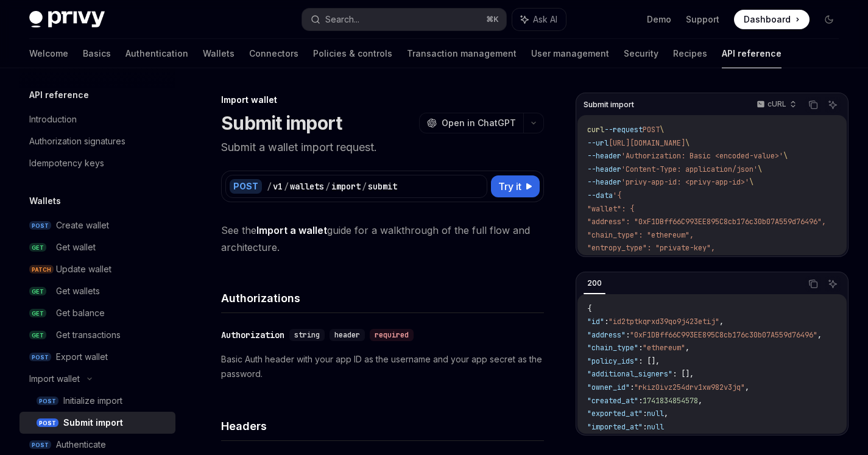 Image resolution: width=868 pixels, height=455 pixels. Describe the element at coordinates (346, 186) in the screenshot. I see `div: import` at that location.